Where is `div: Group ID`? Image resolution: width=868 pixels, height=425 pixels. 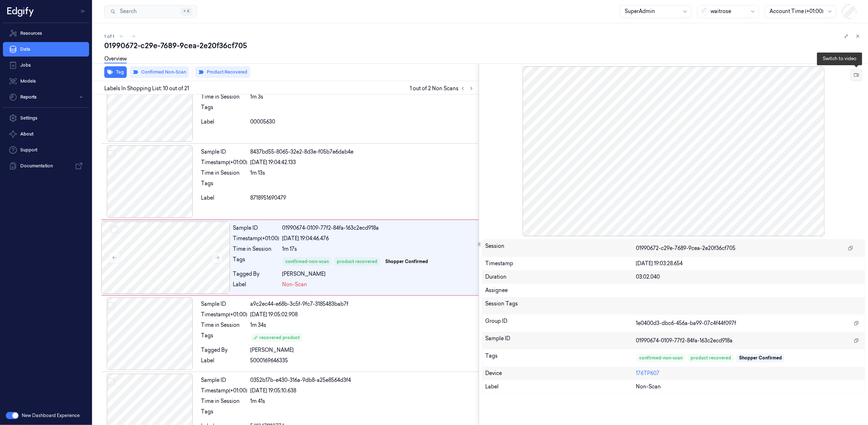
div: Group ID is located at coordinates (560, 323).